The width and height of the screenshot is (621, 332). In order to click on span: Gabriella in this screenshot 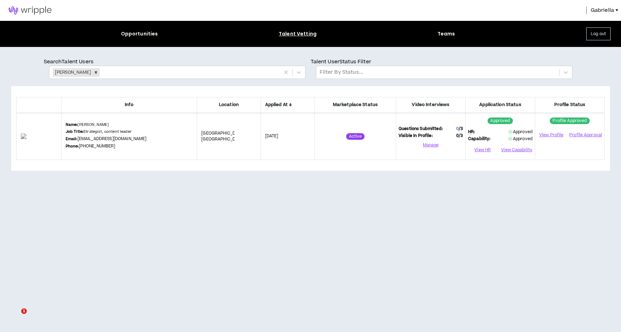, I will do `click(602, 10)`.